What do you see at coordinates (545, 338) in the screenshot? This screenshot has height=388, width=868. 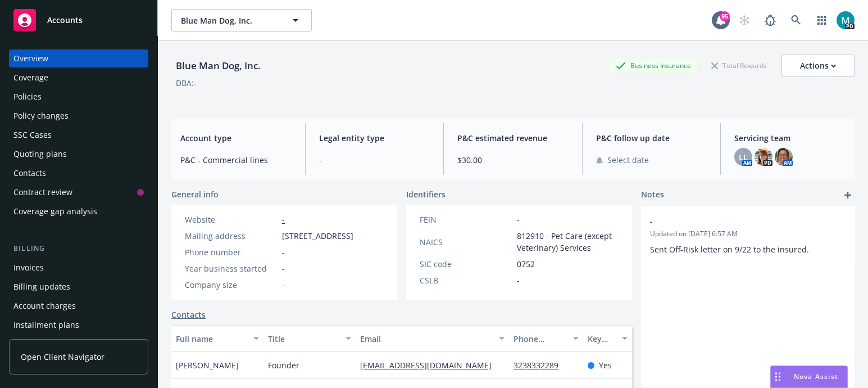 I see `button: Phone number` at bounding box center [545, 338].